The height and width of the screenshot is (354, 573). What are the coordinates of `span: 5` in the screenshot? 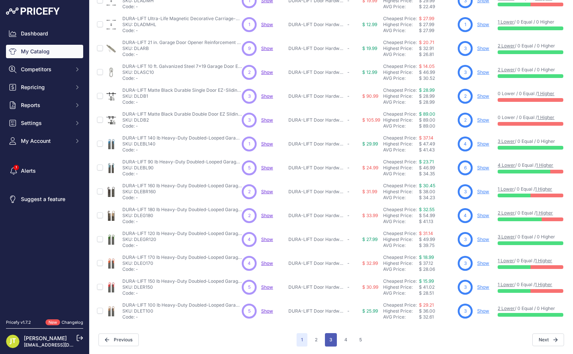 It's located at (249, 287).